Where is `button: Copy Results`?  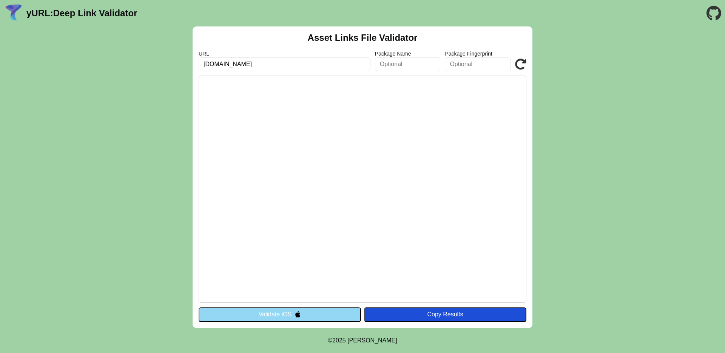
button: Copy Results is located at coordinates (445, 314).